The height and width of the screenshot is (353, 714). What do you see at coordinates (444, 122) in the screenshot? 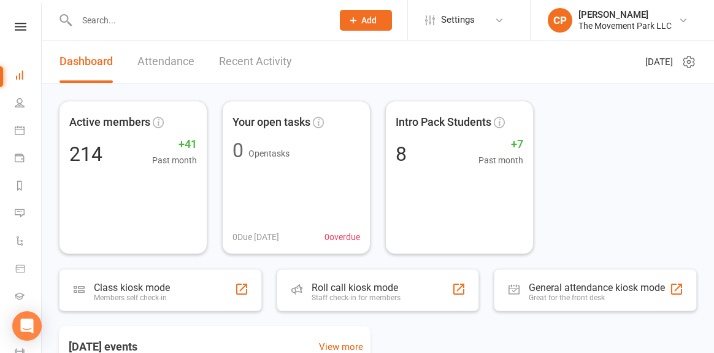
I see `span: Intro Pack Students` at bounding box center [444, 122].